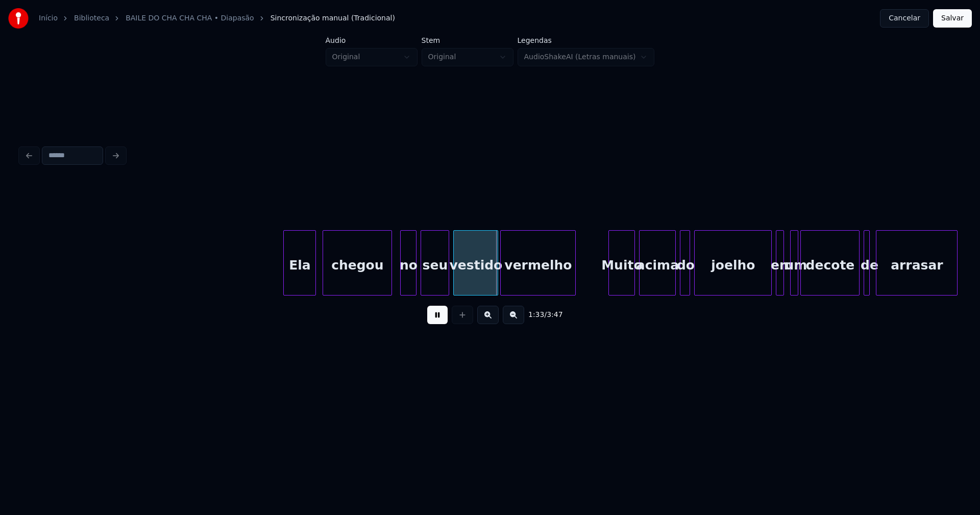 The image size is (980, 515). I want to click on nav: breadcrumb, so click(217, 19).